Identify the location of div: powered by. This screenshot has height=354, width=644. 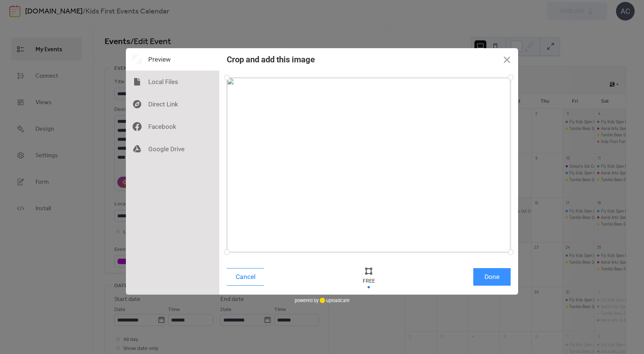
(322, 300).